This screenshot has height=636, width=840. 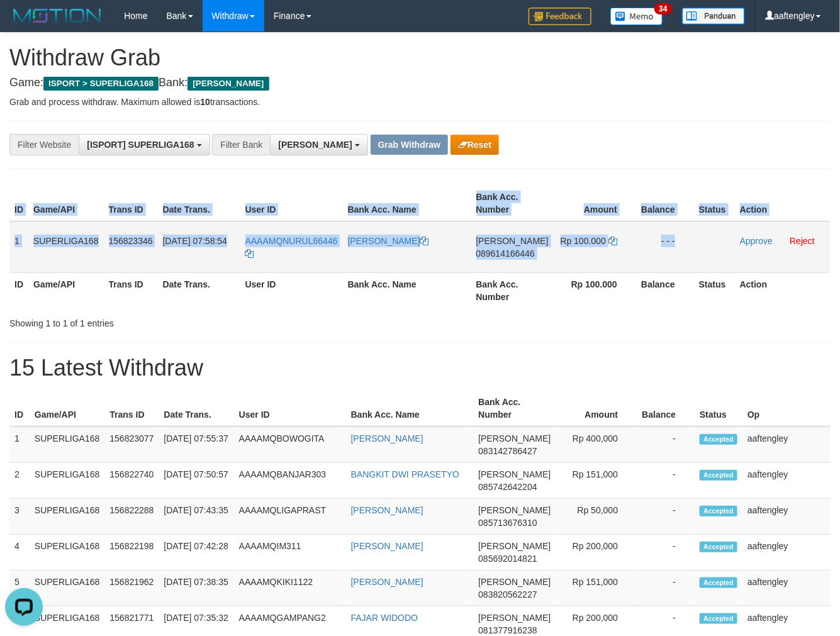 I want to click on span: Copy 083142786427 to clipboard, so click(x=507, y=451).